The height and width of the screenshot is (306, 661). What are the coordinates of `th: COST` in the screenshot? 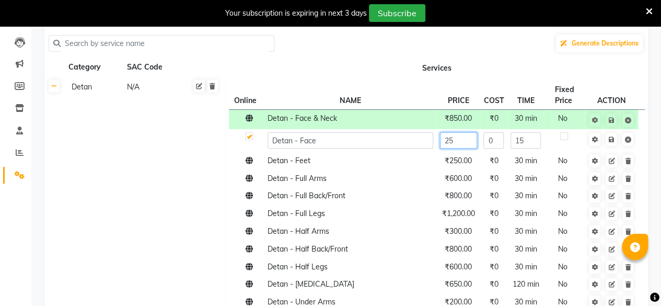 It's located at (494, 95).